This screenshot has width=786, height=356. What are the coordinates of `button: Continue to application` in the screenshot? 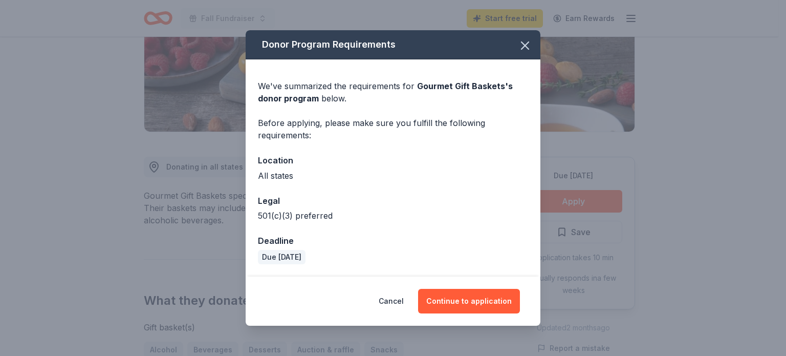 It's located at (469, 301).